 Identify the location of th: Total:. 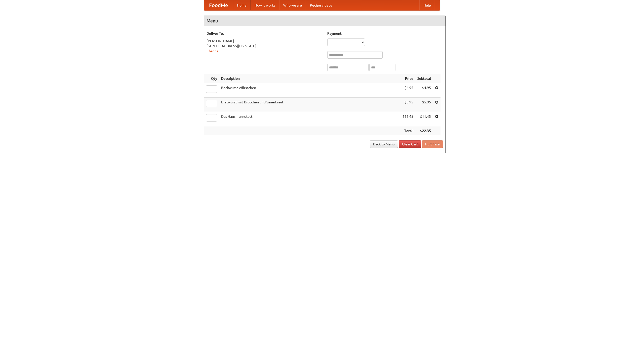
(408, 131).